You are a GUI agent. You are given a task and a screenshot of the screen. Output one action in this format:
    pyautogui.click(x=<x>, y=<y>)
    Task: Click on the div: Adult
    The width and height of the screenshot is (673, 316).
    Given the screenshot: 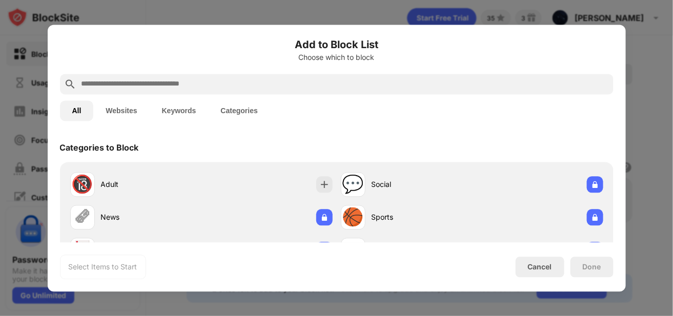 What is the action you would take?
    pyautogui.click(x=151, y=185)
    